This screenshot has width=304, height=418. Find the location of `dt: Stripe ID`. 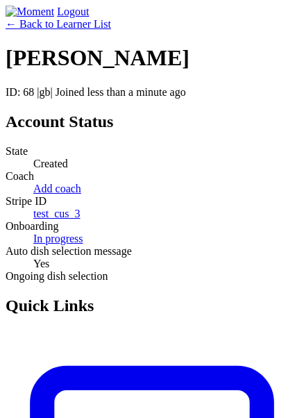

dt: Stripe ID is located at coordinates (152, 201).